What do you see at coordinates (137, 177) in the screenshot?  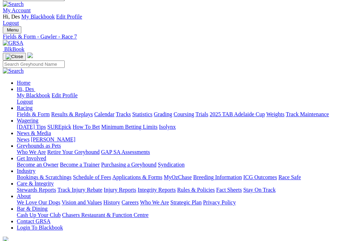 I see `a: Applications & Forms` at bounding box center [137, 177].